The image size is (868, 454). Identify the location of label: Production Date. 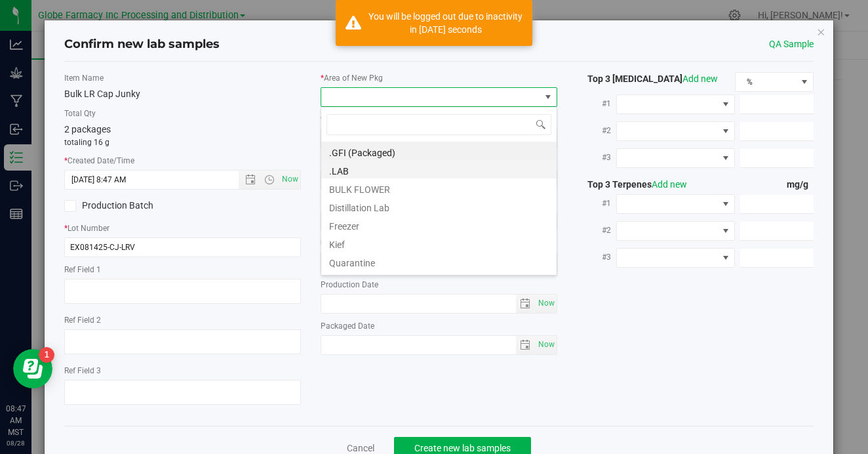
(439, 284).